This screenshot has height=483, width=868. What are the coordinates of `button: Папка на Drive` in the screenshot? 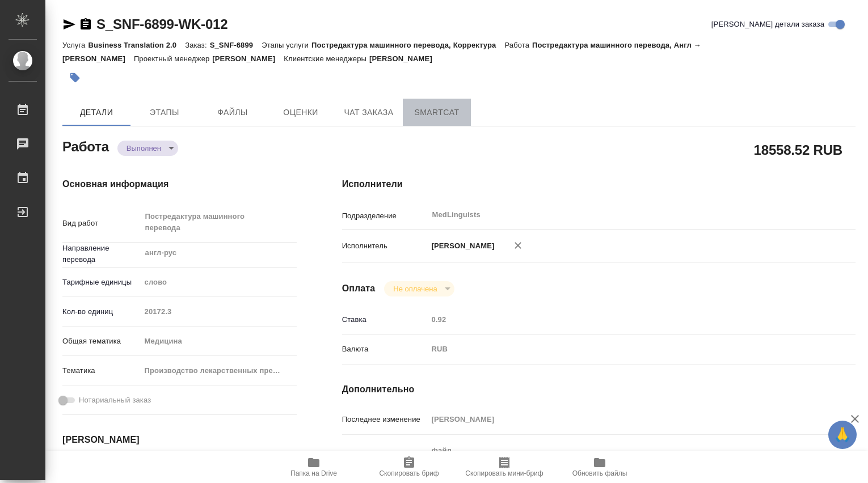 It's located at (314, 467).